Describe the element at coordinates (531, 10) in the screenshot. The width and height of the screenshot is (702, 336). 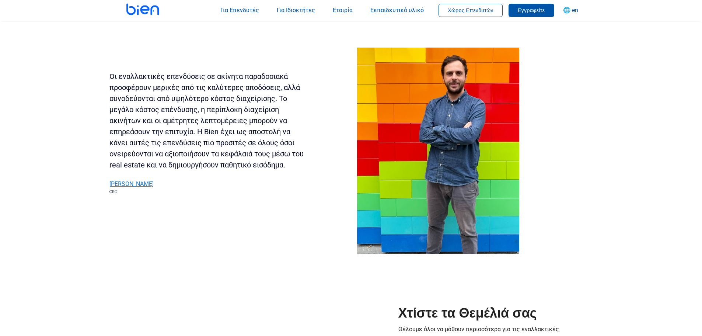
I see `span: Εγγραφείτε` at that location.